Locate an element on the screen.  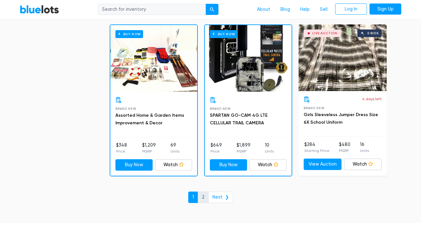
a: View Auction is located at coordinates (322, 165).